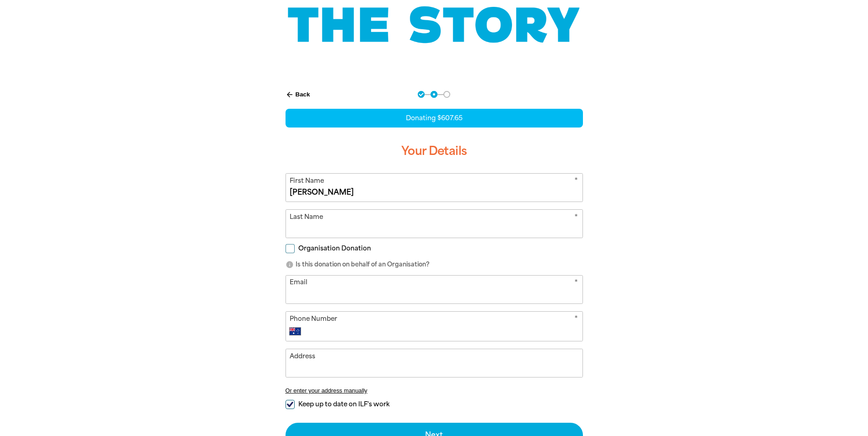 This screenshot has width=868, height=436. I want to click on p: Is this donation on behalf of an Organisation?, so click(434, 265).